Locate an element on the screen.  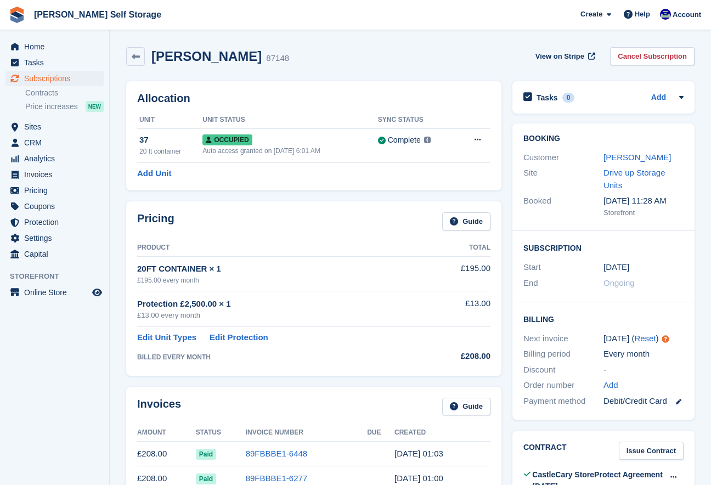
span: CRM is located at coordinates (57, 143).